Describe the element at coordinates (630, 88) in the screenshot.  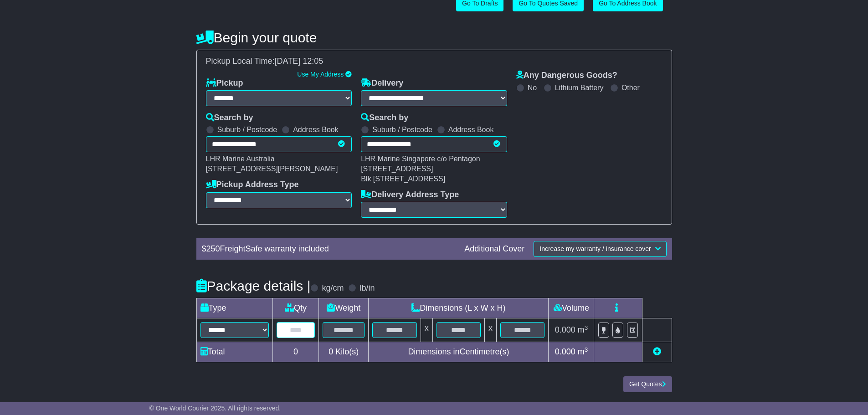
I see `label: Other` at that location.